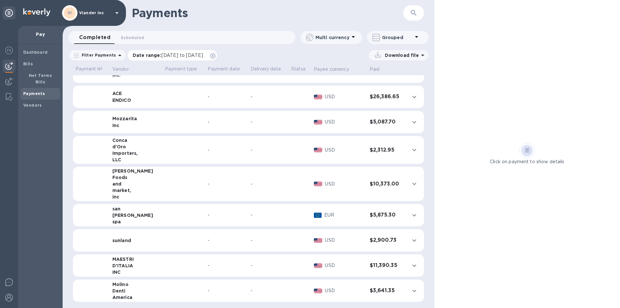 This screenshot has height=308, width=620. Describe the element at coordinates (267, 13) in the screenshot. I see `h1: Payments` at that location.